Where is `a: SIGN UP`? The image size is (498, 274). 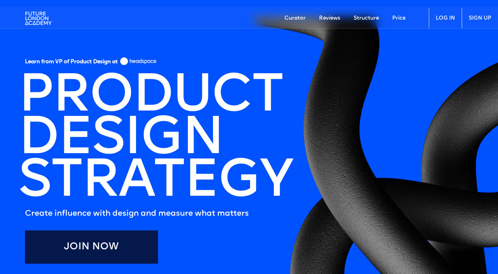 a: SIGN UP is located at coordinates (479, 18).